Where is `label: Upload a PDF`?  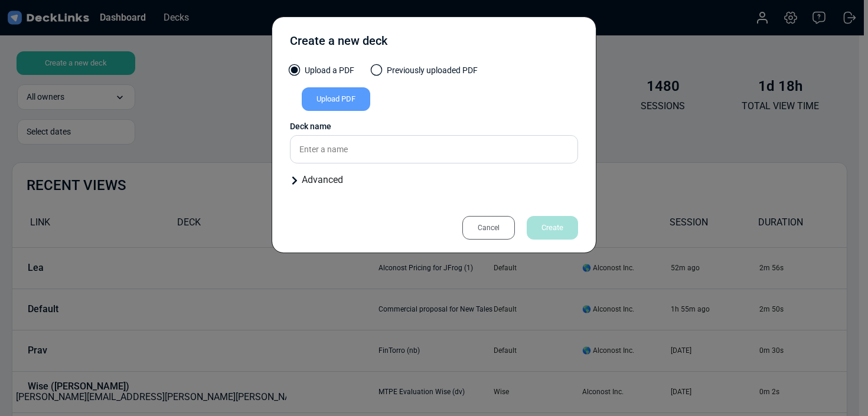 label: Upload a PDF is located at coordinates (322, 73).